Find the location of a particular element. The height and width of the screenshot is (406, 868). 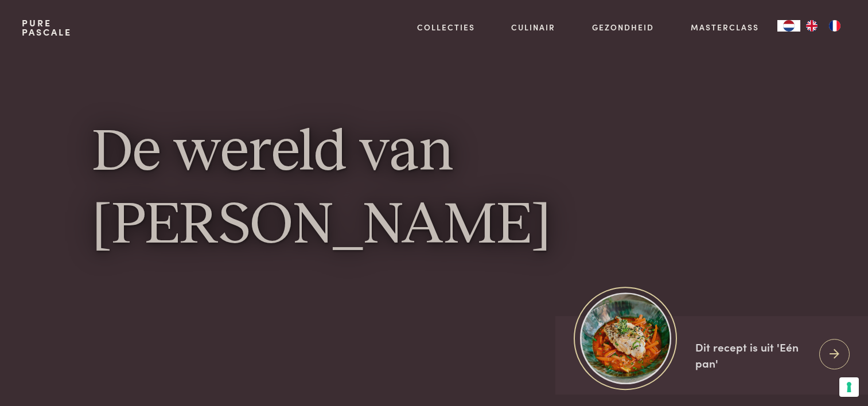

a: https://admin.purepascale.com/wp-content/uploads/2025/08/home_recept_link.jpg Dit recept is uit '... is located at coordinates (711, 355).